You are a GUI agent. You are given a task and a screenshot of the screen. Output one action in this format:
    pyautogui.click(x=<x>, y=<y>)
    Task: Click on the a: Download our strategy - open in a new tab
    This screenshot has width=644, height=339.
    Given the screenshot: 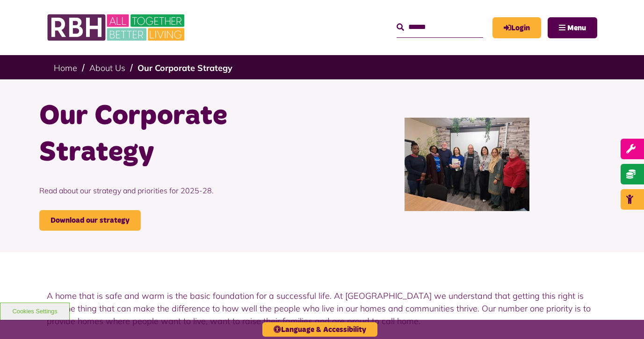 What is the action you would take?
    pyautogui.click(x=90, y=221)
    